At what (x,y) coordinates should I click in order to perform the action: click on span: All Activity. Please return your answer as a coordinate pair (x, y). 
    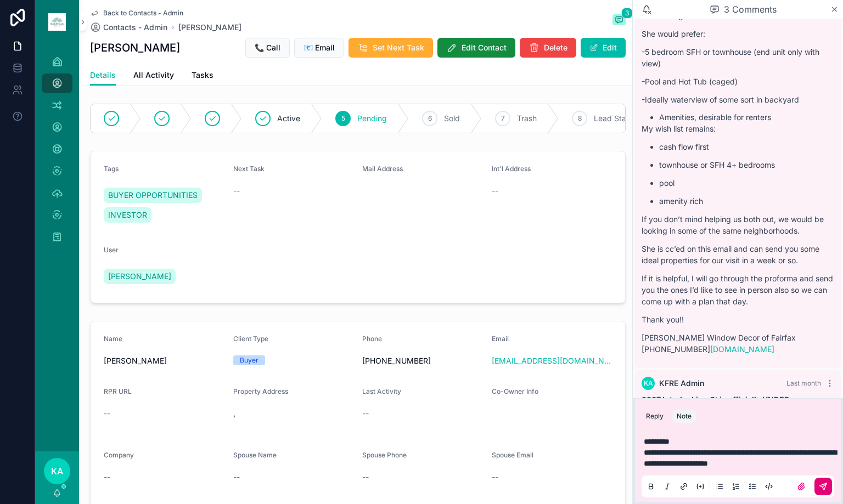
    Looking at the image, I should click on (153, 75).